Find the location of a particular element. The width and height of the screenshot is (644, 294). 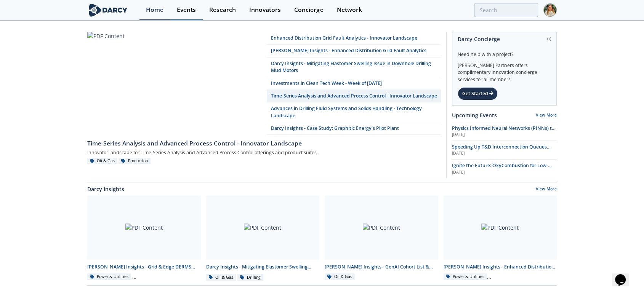

a: Darcy Insights is located at coordinates (106, 189).